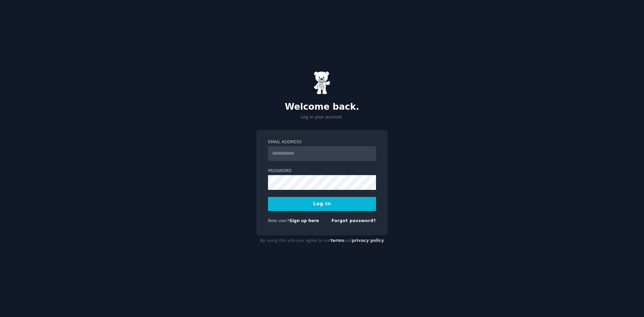 The image size is (644, 317). What do you see at coordinates (322, 83) in the screenshot?
I see `img: Gummy Bear` at bounding box center [322, 83].